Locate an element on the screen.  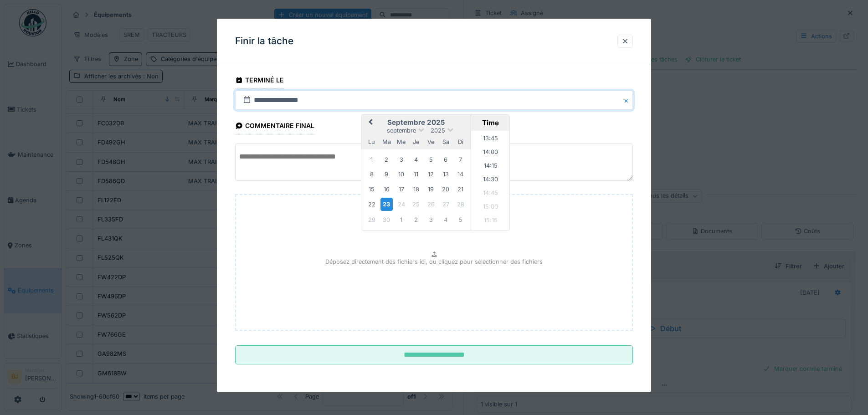
div: Not available vendredi 26 septembre 2025 is located at coordinates (430, 204).